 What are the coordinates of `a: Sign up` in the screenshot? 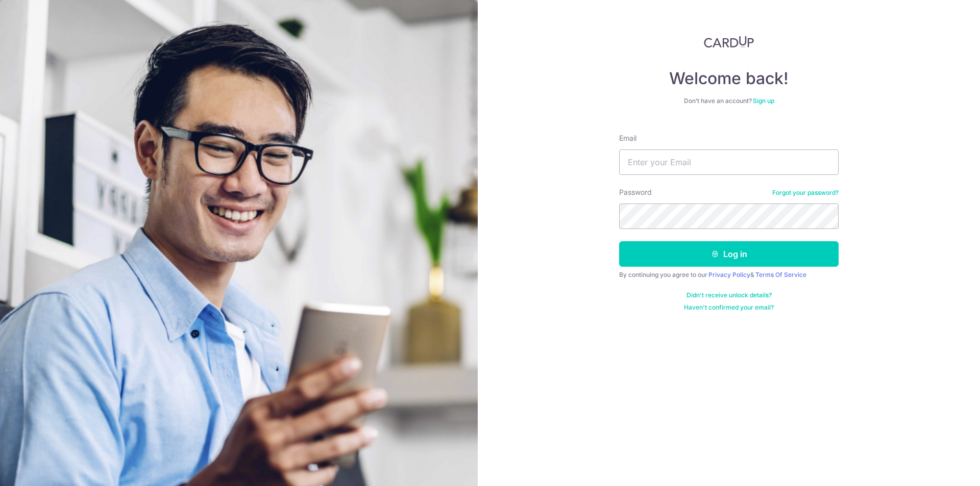 It's located at (763, 101).